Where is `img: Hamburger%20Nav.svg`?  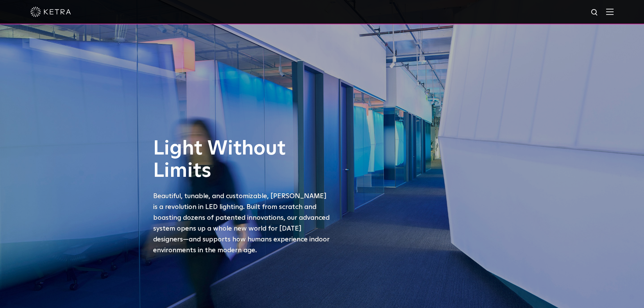 img: Hamburger%20Nav.svg is located at coordinates (610, 11).